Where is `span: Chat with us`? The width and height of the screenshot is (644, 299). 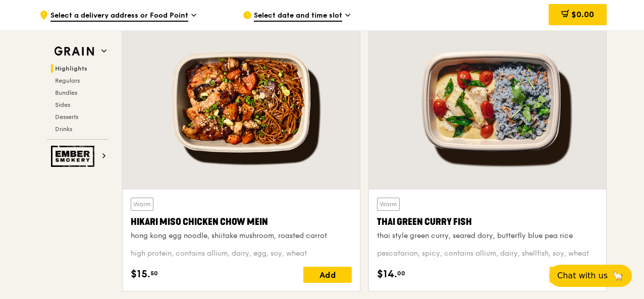
span: Chat with us is located at coordinates (582, 276).